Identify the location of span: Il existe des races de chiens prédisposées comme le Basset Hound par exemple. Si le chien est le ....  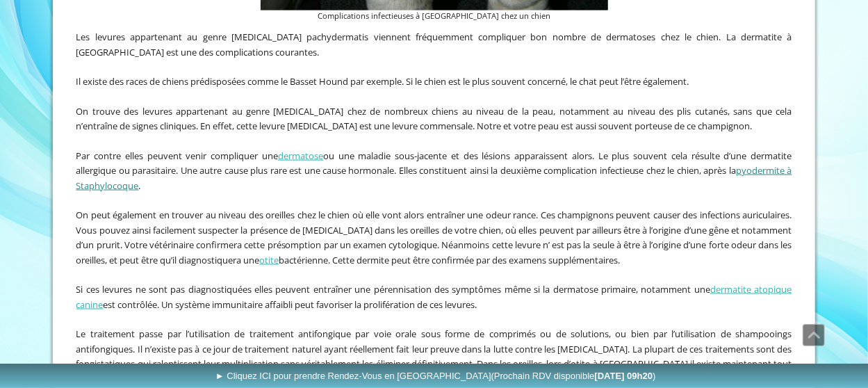
(383, 81).